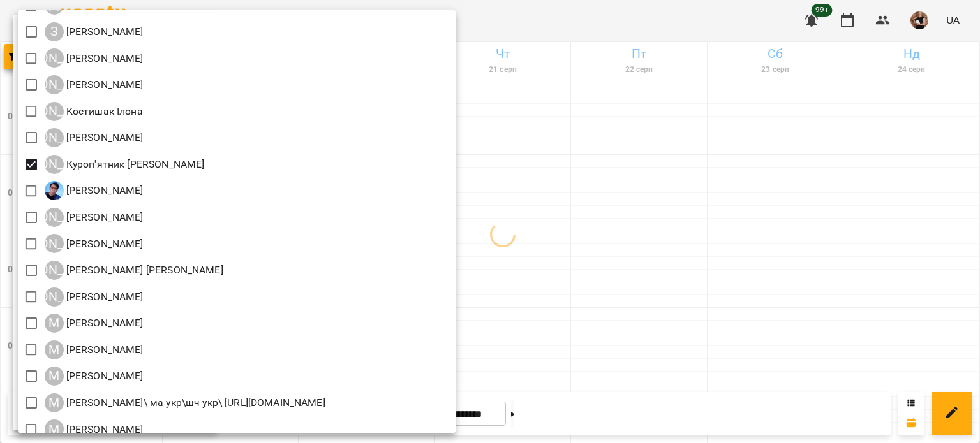 The height and width of the screenshot is (443, 980). What do you see at coordinates (54, 32) in the screenshot?
I see `div: З` at bounding box center [54, 32].